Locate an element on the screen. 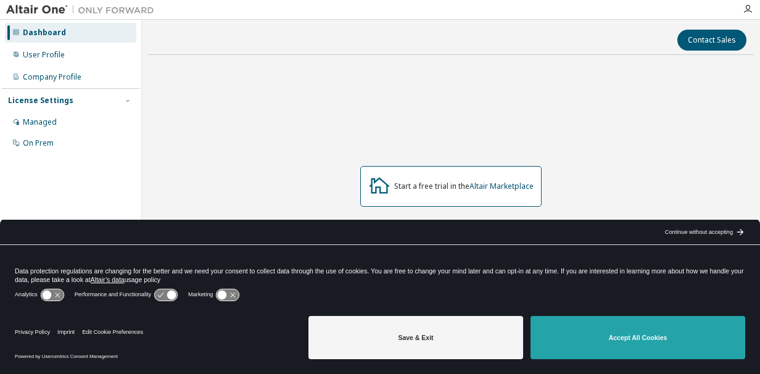 This screenshot has width=760, height=374. div: License Settings is located at coordinates (41, 101).